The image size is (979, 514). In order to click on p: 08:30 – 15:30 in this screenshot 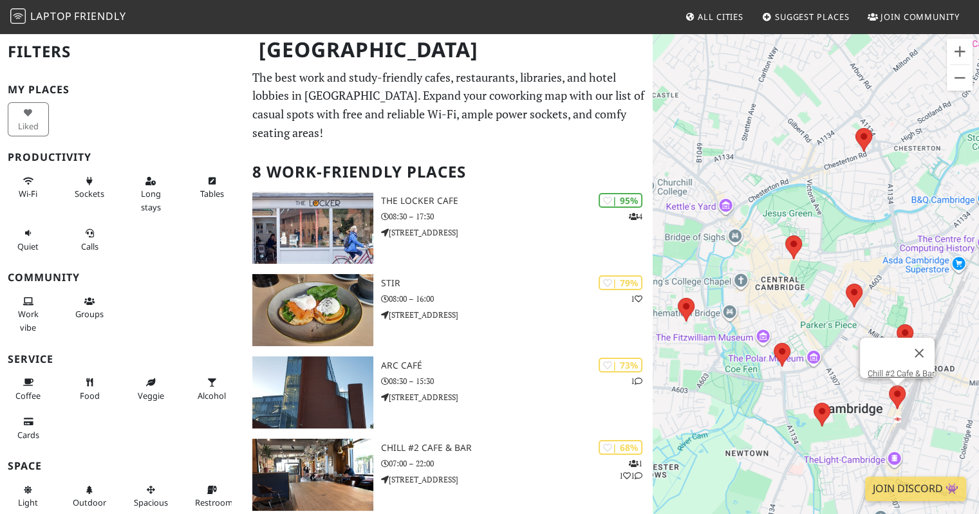, I will do `click(517, 381)`.